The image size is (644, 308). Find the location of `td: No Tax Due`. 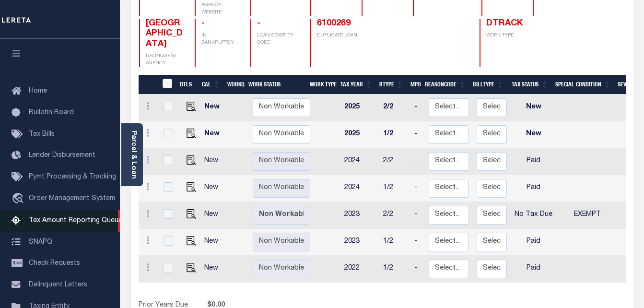

td: No Tax Due is located at coordinates (533, 216).